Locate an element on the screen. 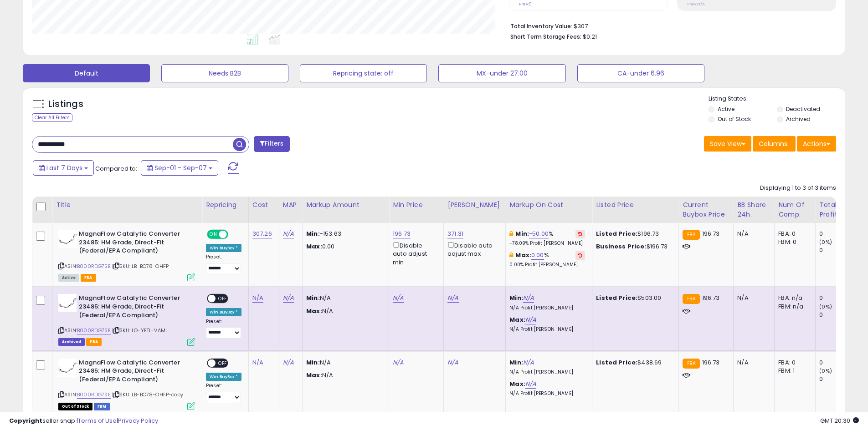 This screenshot has height=430, width=868. button: Last 7 Days is located at coordinates (63, 168).